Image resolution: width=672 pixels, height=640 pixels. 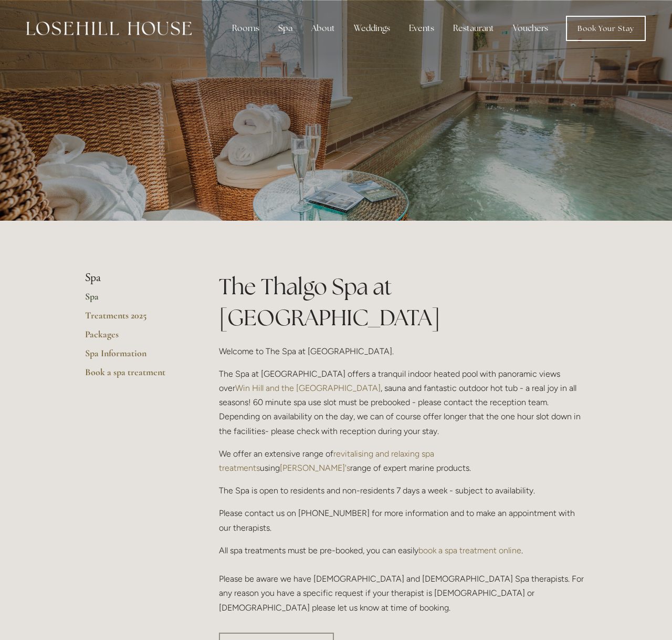 What do you see at coordinates (403, 579) in the screenshot?
I see `p: All spa treatments must be pre-booked, you can easily . Please be aware we have [DEMOGRAPHIC_DATA...` at bounding box center [403, 579].